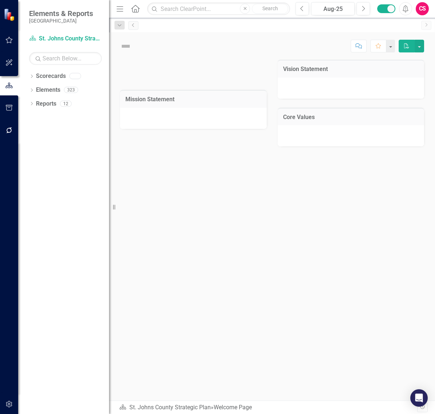 Image resolution: width=435 pixels, height=414 pixels. I want to click on img: Not Defined, so click(126, 46).